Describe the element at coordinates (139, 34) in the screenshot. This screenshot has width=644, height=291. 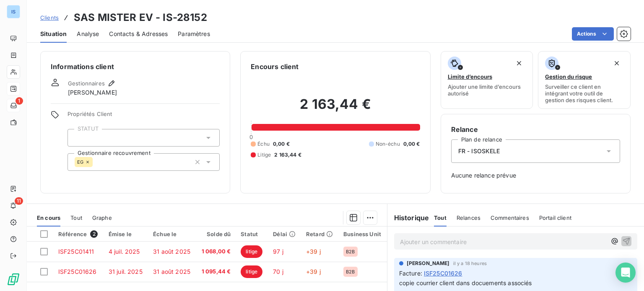
I see `span: Contacts & Adresses` at that location.